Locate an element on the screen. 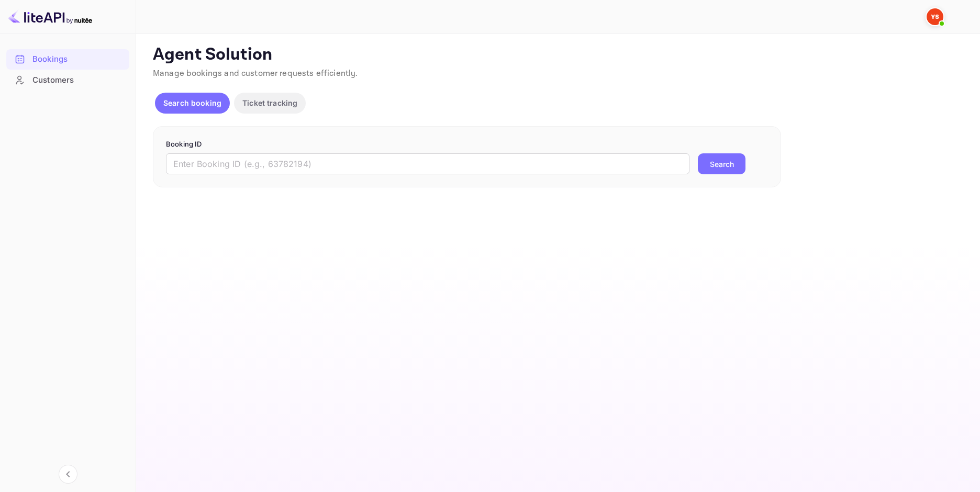 The width and height of the screenshot is (980, 492). button: Search is located at coordinates (722, 164).